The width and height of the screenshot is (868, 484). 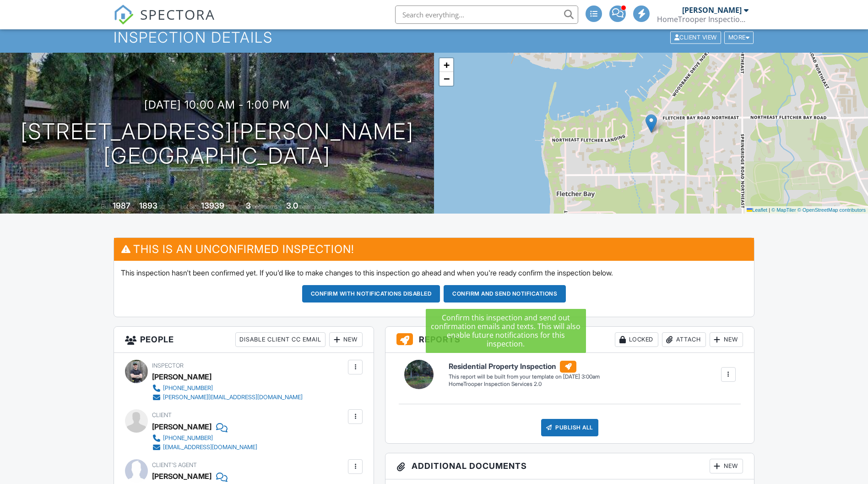 I want to click on span: Lot Size, so click(x=190, y=206).